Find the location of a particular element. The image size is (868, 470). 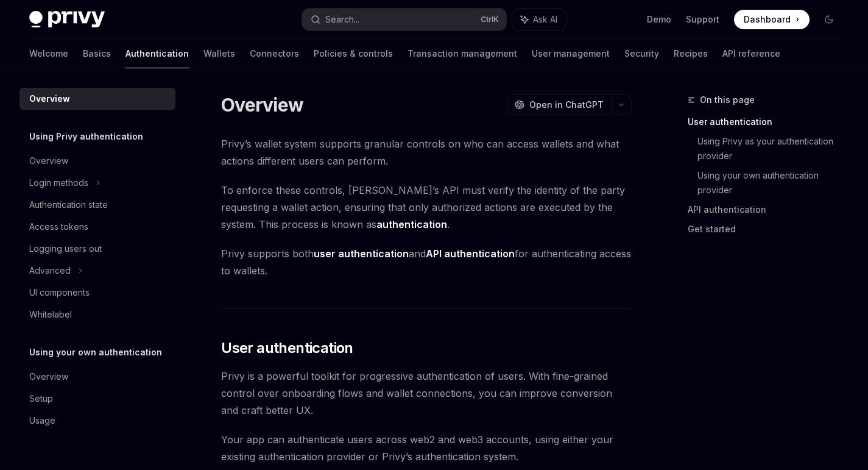

span: Your app can authenticate users across web2 and web3 accounts, using either your existing authent... is located at coordinates (426, 448).